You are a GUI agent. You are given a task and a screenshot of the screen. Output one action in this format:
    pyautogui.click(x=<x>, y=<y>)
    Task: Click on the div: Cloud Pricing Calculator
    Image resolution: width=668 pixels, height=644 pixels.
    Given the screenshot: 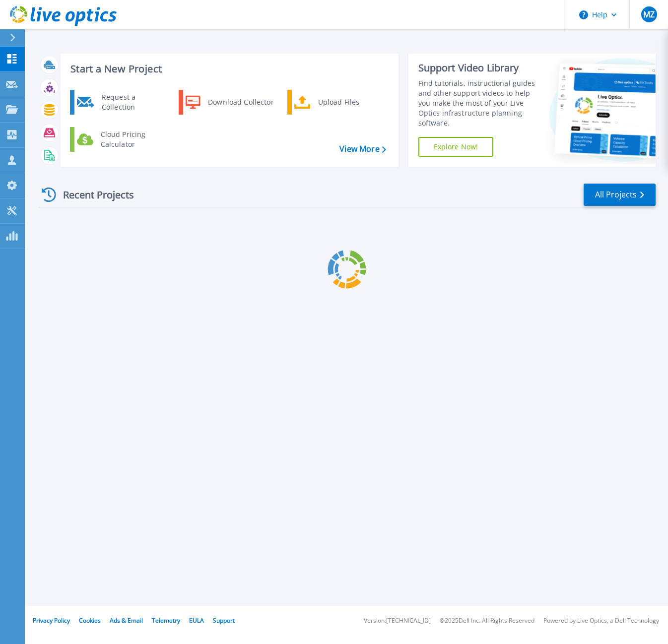 What is the action you would take?
    pyautogui.click(x=132, y=139)
    